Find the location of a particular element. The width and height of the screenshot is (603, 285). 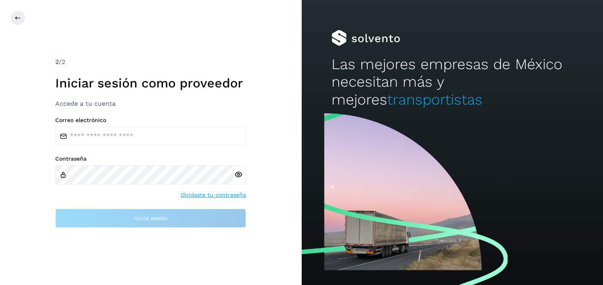

h2: Las mejores empresas de México necesitan más y mejores is located at coordinates (452, 82).